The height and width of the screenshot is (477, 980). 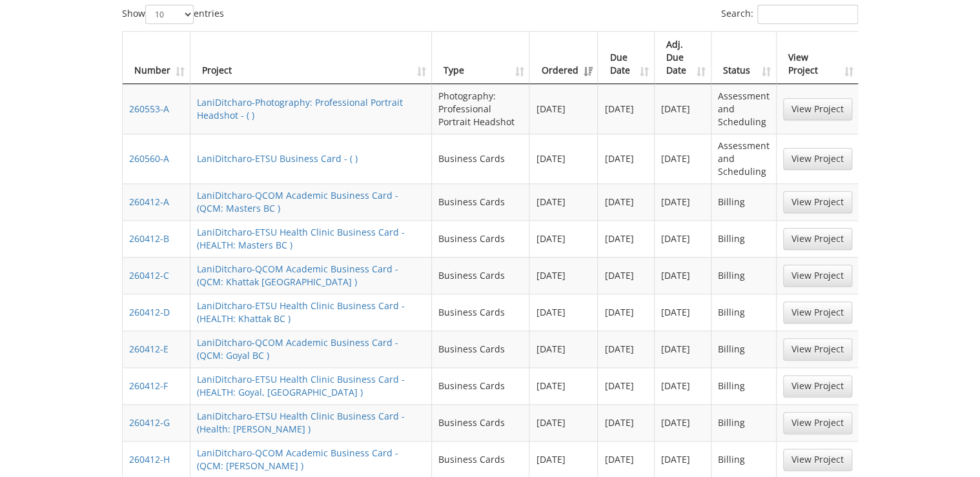 I want to click on a: LaniDitcharo-QCOM Academic Business Card - (QCM: Masters BC ), so click(x=298, y=201).